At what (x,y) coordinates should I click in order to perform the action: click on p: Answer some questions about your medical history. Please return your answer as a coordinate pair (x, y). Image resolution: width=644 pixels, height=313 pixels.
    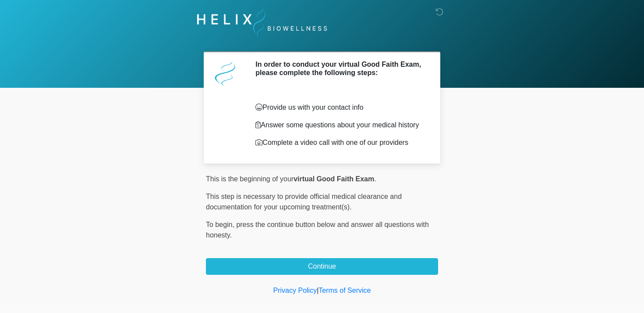
    Looking at the image, I should click on (340, 125).